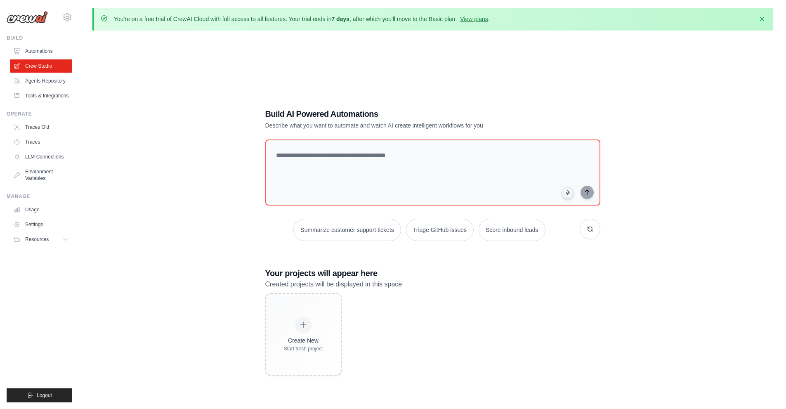  I want to click on button: Resources, so click(41, 239).